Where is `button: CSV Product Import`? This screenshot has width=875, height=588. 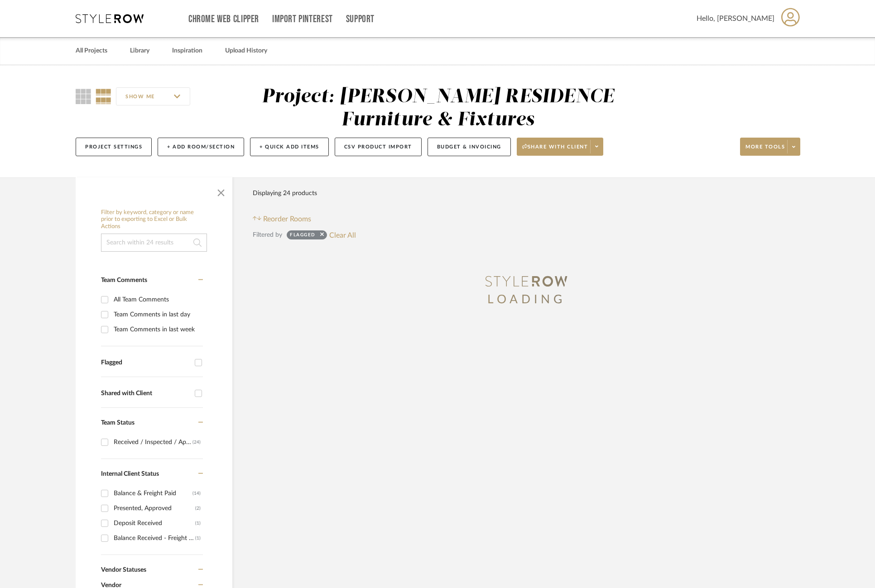 button: CSV Product Import is located at coordinates (378, 146).